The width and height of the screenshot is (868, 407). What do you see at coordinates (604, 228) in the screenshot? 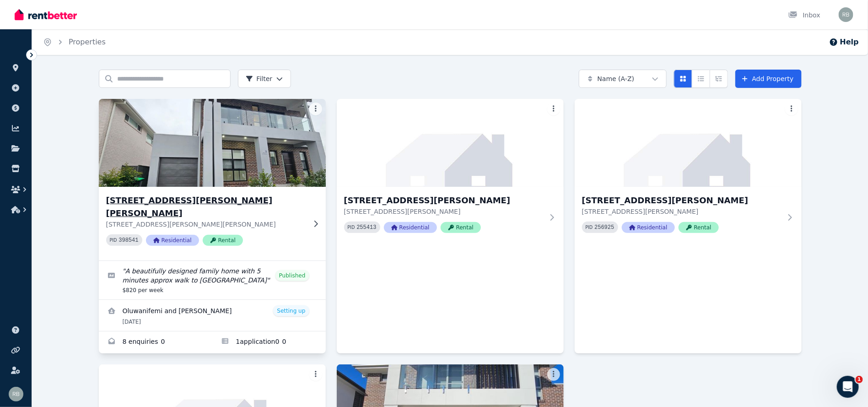
I see `code: 256925` at bounding box center [604, 228].